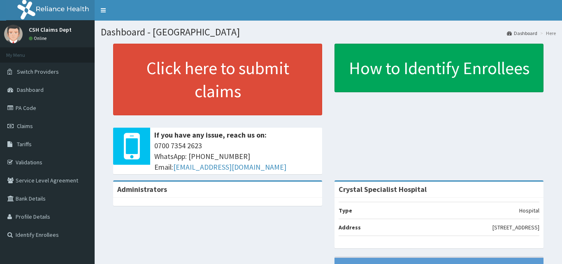  I want to click on span: Dashboard, so click(30, 90).